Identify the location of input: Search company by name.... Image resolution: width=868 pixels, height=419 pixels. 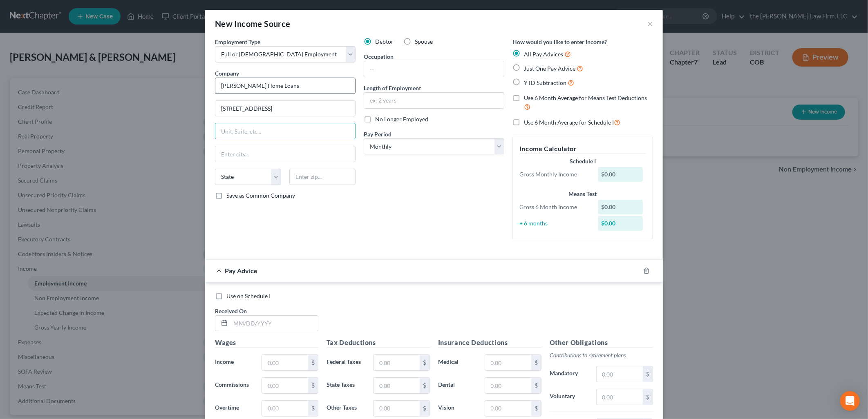
(285, 86).